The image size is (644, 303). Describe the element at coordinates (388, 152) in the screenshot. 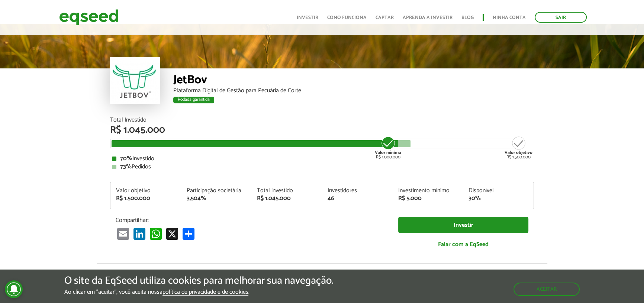

I see `strong: Valor mínimo` at that location.